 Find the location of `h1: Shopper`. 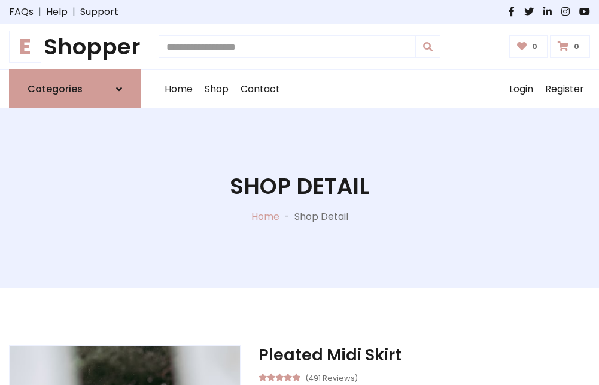

h1: Shopper is located at coordinates (75, 47).